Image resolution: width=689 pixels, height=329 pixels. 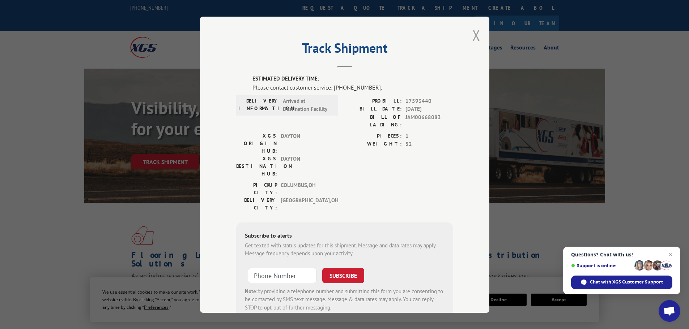 I want to click on label: PROBILL:, so click(x=373, y=101).